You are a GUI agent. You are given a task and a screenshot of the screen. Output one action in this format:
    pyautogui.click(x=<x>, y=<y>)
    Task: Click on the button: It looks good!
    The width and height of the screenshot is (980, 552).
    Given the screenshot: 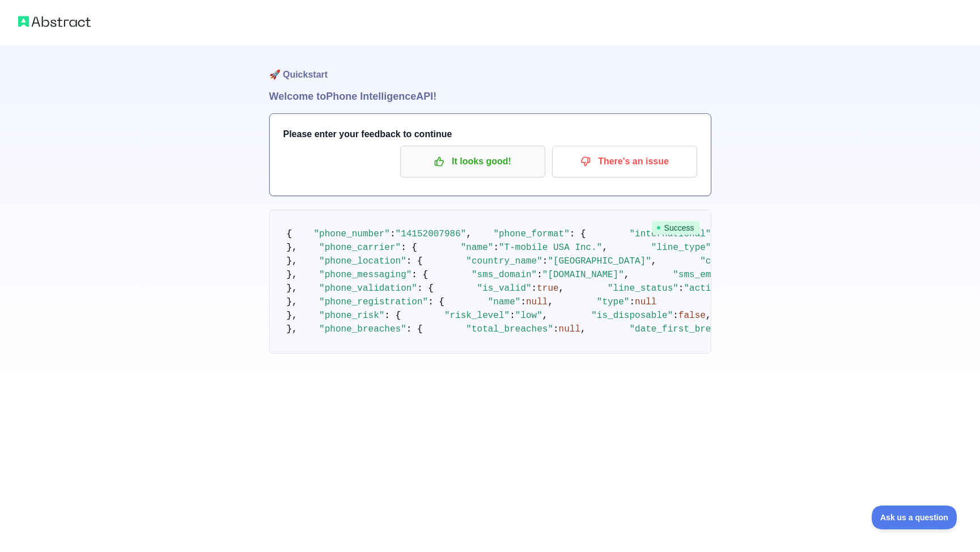 What is the action you would take?
    pyautogui.click(x=473, y=162)
    